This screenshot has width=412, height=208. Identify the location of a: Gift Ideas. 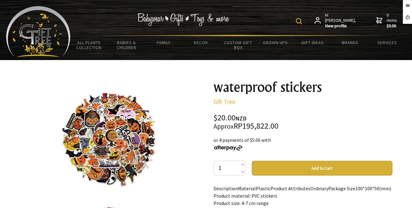
(313, 43).